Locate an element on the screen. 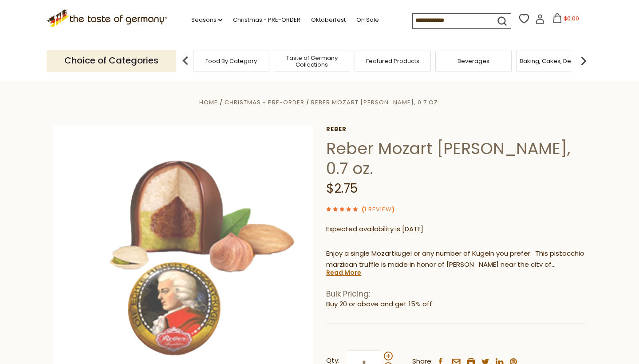 Image resolution: width=639 pixels, height=364 pixels. span: $0.00 is located at coordinates (571, 18).